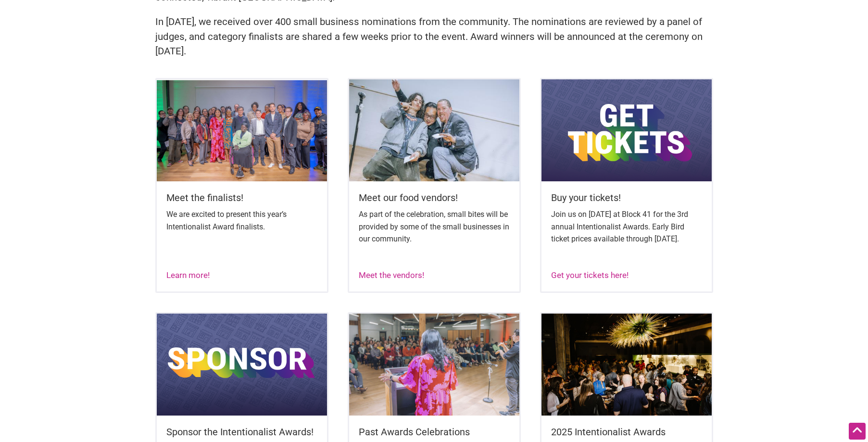  Describe the element at coordinates (857, 431) in the screenshot. I see `div: Scroll Back to Top` at that location.